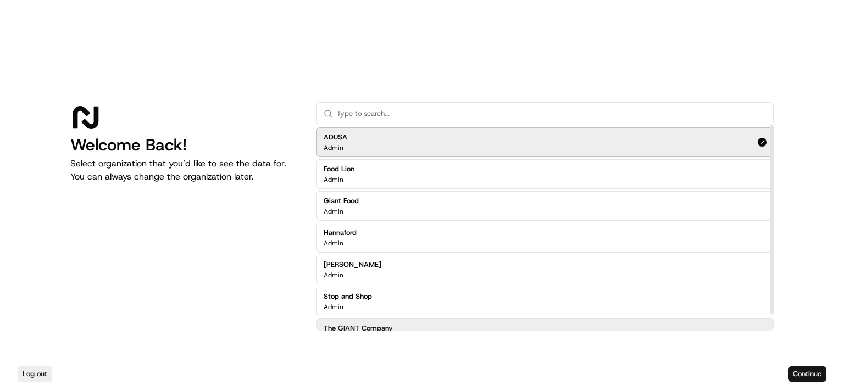  What do you see at coordinates (339, 169) in the screenshot?
I see `h2: Food Lion` at bounding box center [339, 169].